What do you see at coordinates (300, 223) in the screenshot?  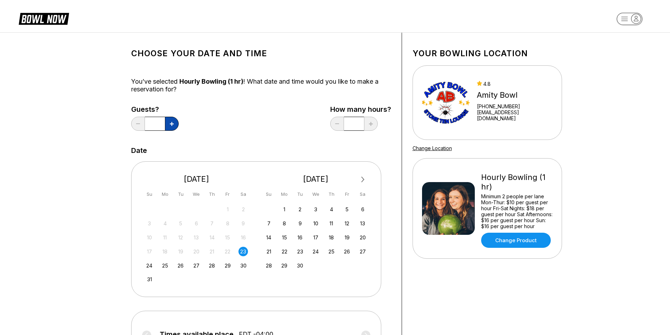 I see `div: Choose Tuesday, September 9th, 2025` at bounding box center [300, 223].